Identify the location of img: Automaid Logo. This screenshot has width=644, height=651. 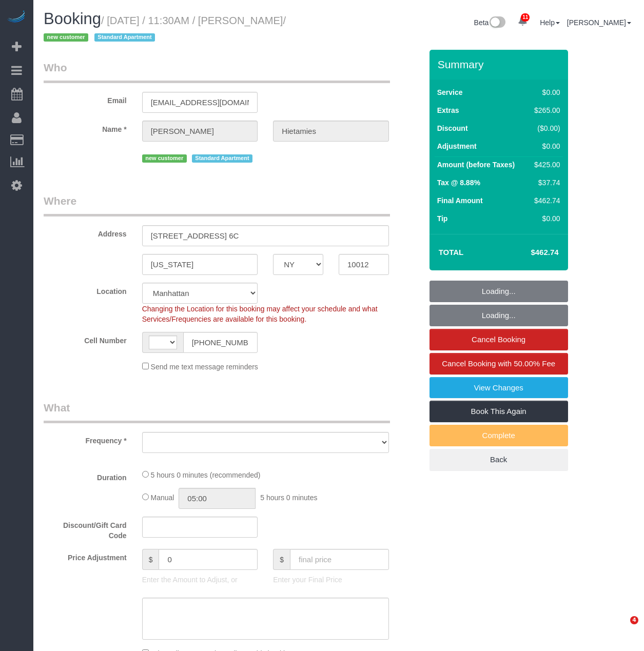
(16, 18).